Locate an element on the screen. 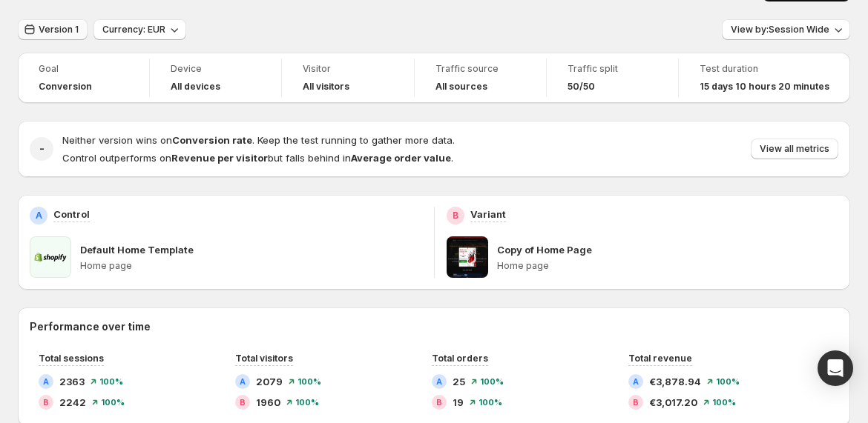 The height and width of the screenshot is (423, 868). span: €3,017.20 is located at coordinates (673, 403).